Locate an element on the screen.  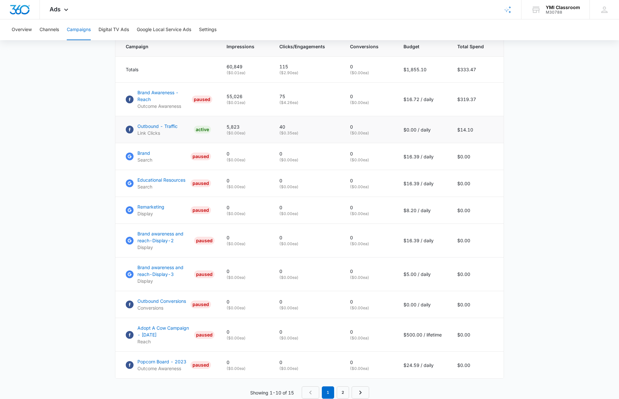
td: $333.47 is located at coordinates (476, 70).